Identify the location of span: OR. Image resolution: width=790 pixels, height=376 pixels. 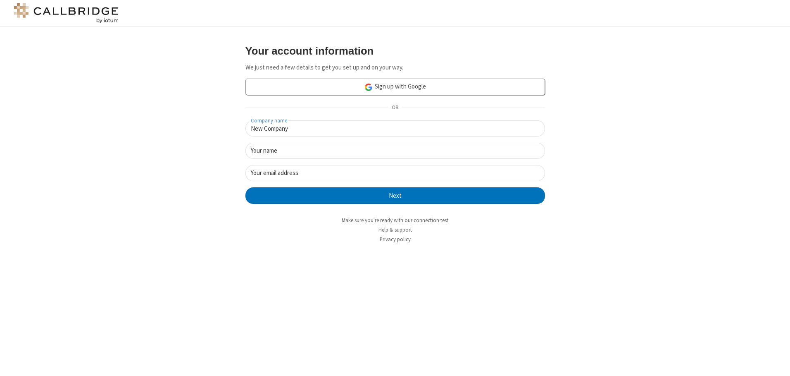
(395, 108).